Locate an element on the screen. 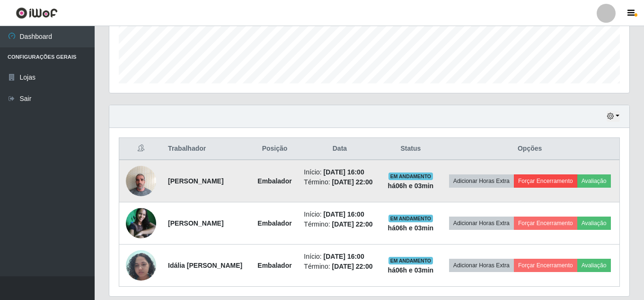 The height and width of the screenshot is (300, 644). th: Trabalhador is located at coordinates (207, 148).